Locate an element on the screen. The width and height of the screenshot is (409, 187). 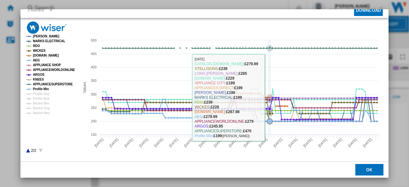
tspan: 300 is located at coordinates (94, 94).